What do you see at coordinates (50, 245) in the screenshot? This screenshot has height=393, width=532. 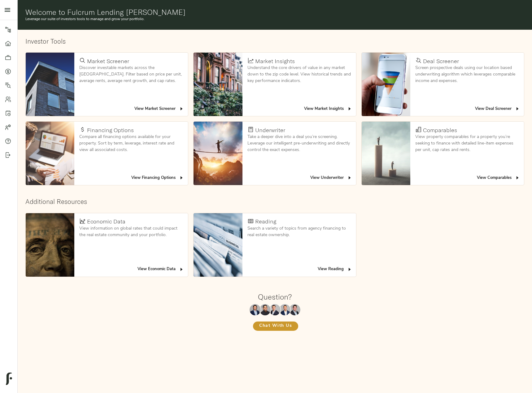 I see `img: Economic Data` at bounding box center [50, 245].